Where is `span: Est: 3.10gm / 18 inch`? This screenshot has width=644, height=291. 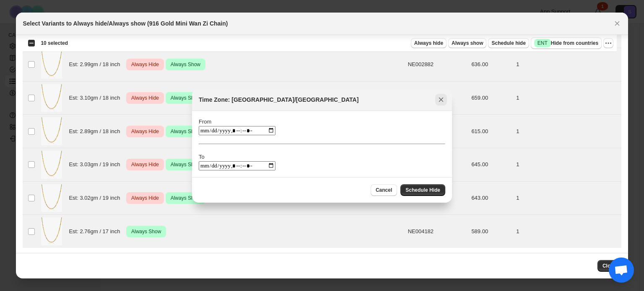
span: Est: 3.10gm / 18 inch is located at coordinates (96, 98).